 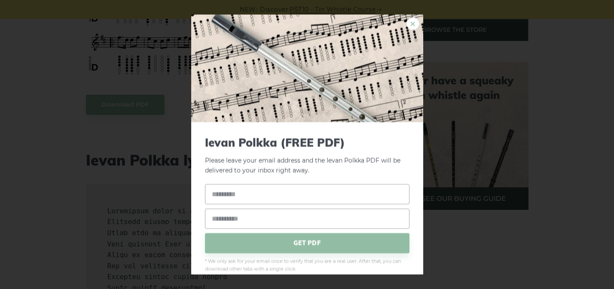 I want to click on span: Ievan Polkka (FREE PDF), so click(x=307, y=142).